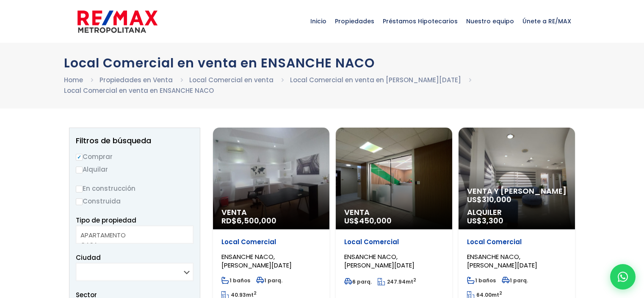  What do you see at coordinates (420, 21) in the screenshot?
I see `span: Préstamos Hipotecarios` at bounding box center [420, 21].